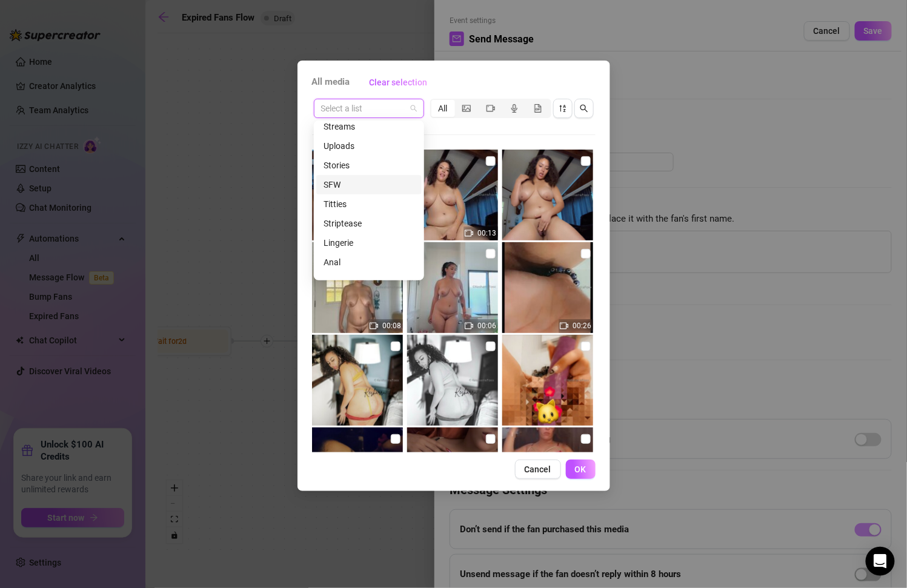  Describe the element at coordinates (487, 233) in the screenshot. I see `span: 00:13` at that location.